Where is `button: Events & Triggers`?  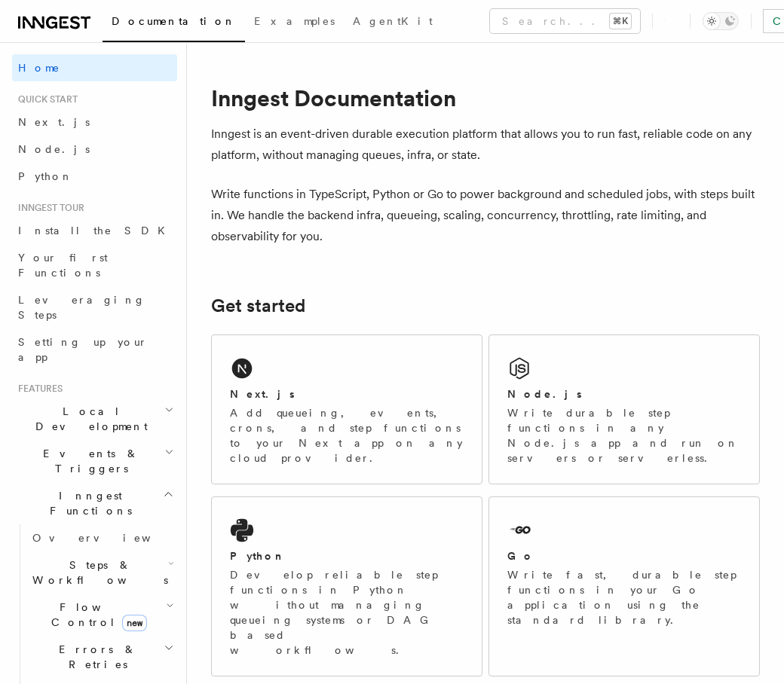
button: Events & Triggers is located at coordinates (94, 461).